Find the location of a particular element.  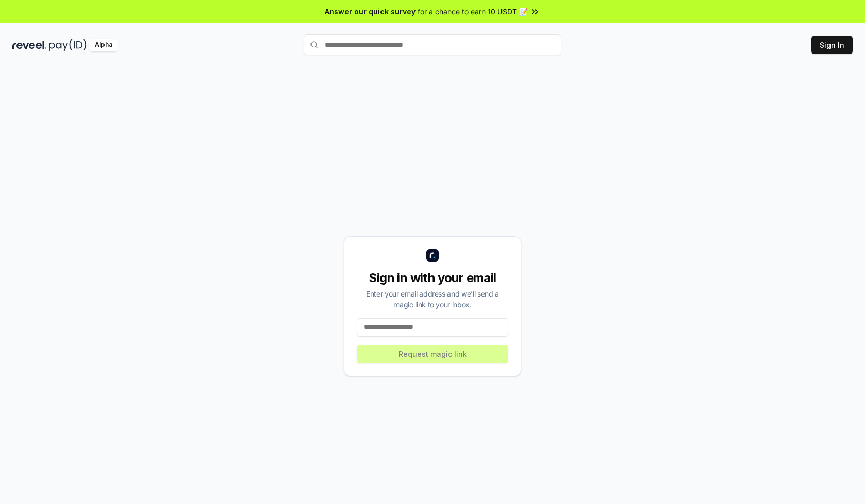

div: Enter your email address and we’ll send a magic link to your inbox. is located at coordinates (432, 299).